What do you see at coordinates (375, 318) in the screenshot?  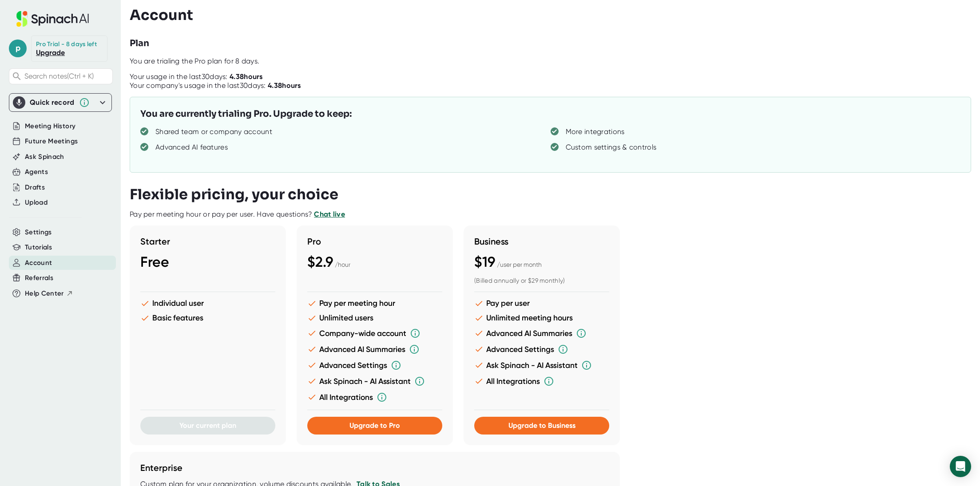 I see `li: Unlimited users` at bounding box center [375, 318].